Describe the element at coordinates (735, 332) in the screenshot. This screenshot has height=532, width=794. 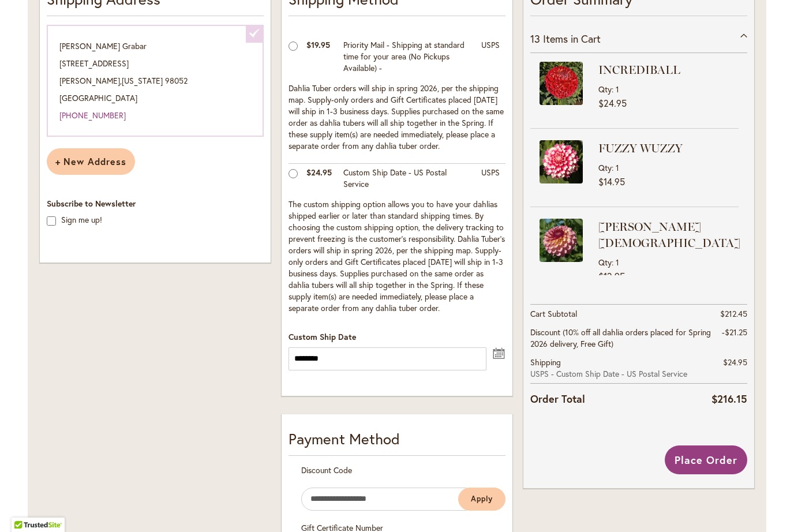
I see `span: -$21.25` at that location.